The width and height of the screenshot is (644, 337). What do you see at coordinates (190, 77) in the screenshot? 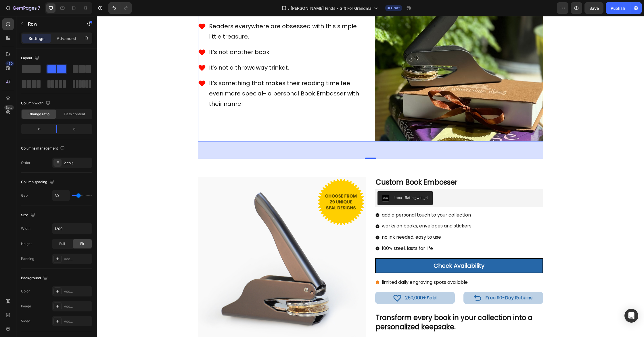
I see `p: It’s something that makes their reading time feel even more special- a personal Book Embosser wit...` at bounding box center [190, 77].